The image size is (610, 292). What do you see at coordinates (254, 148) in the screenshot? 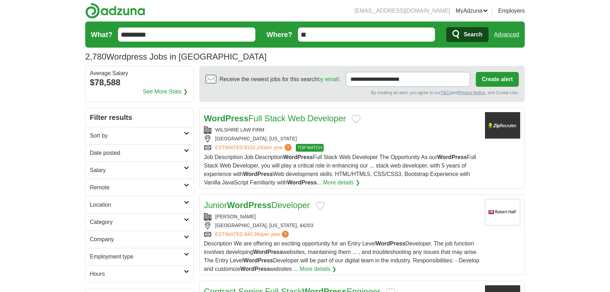
I see `a: ESTIMATED:$102,240per year?` at bounding box center [254, 148].